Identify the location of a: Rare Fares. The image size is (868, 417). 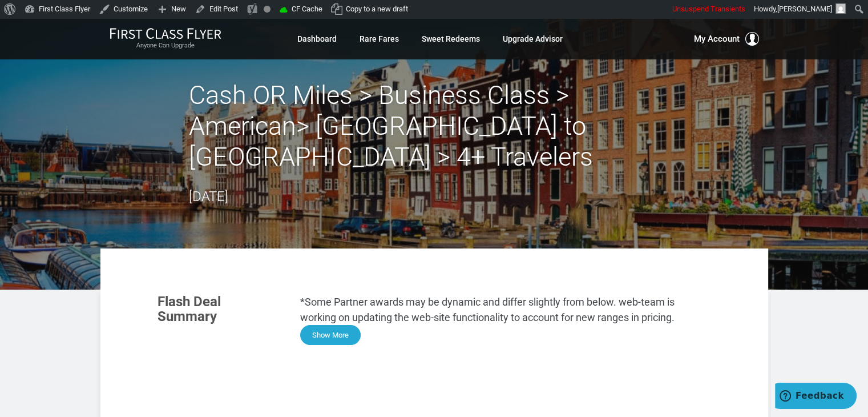
(379, 39).